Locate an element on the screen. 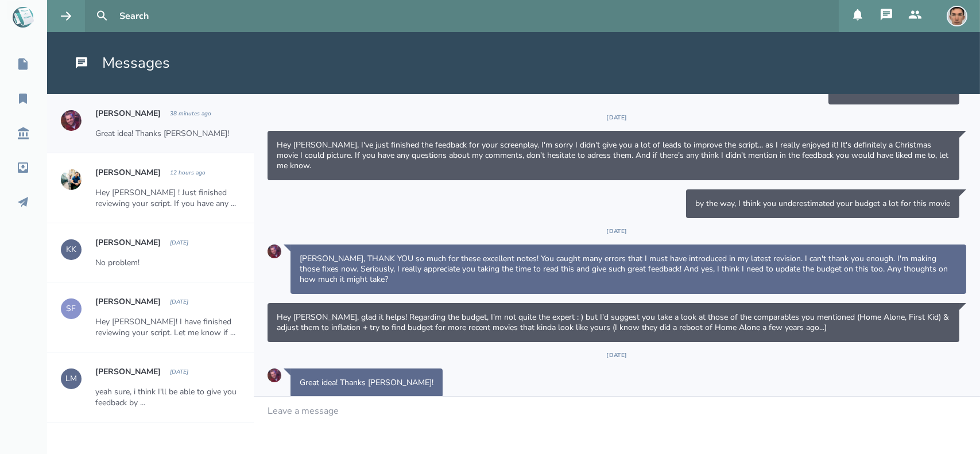 The image size is (980, 454). div: LM is located at coordinates (71, 379).